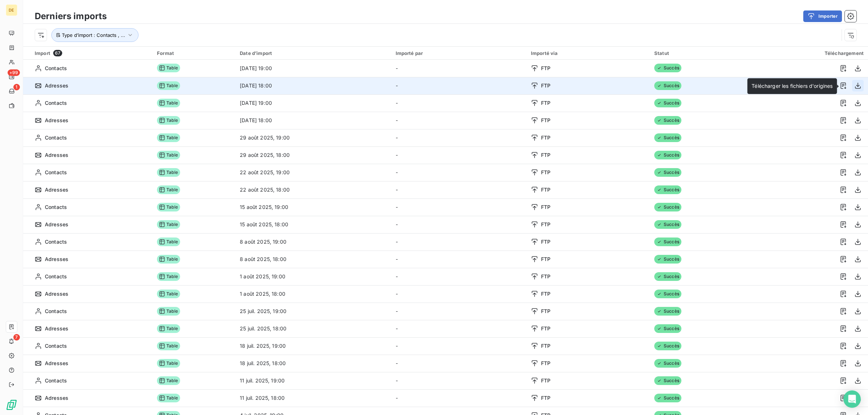 This screenshot has width=868, height=415. What do you see at coordinates (313, 311) in the screenshot?
I see `td: 25 juil. 2025, 19:00` at bounding box center [313, 311].